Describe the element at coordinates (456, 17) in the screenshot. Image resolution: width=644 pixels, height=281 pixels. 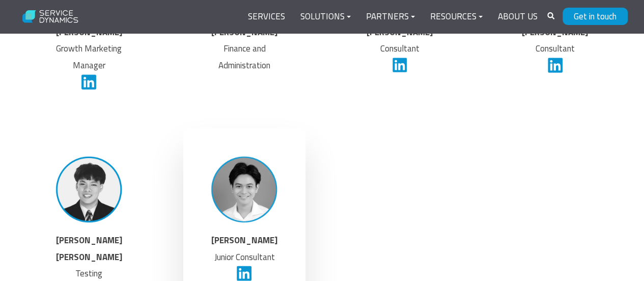
I see `a: Resources` at that location.